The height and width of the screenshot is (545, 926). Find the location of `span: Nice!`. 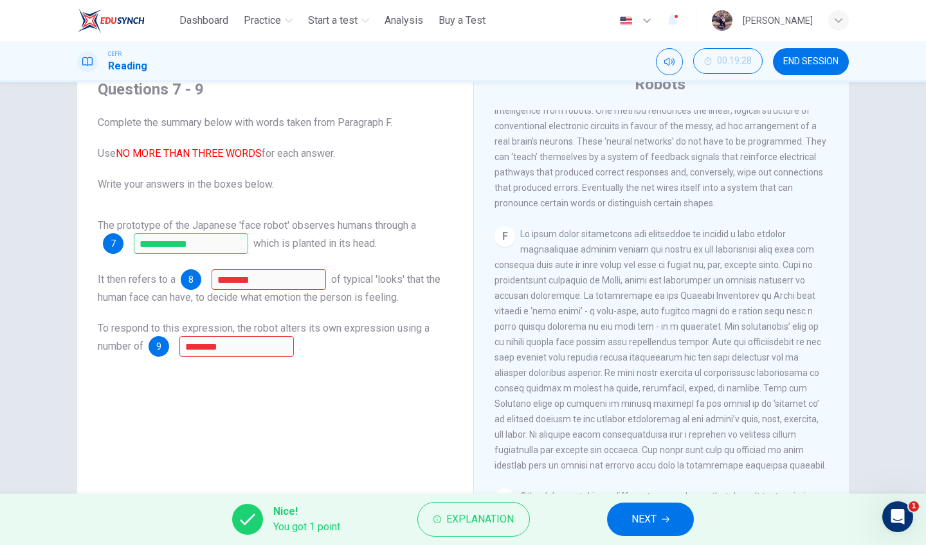

span: Nice! is located at coordinates (307, 512).